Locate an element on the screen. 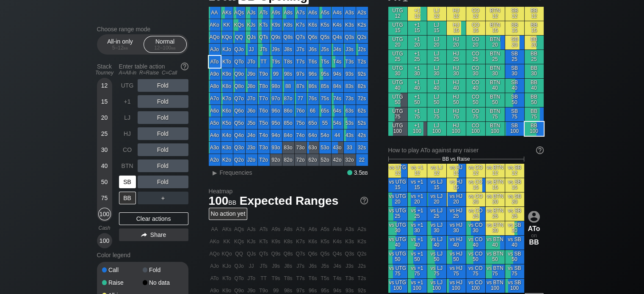 Image resolution: width=644 pixels, height=294 pixels. div: SB 25 is located at coordinates (514, 57).